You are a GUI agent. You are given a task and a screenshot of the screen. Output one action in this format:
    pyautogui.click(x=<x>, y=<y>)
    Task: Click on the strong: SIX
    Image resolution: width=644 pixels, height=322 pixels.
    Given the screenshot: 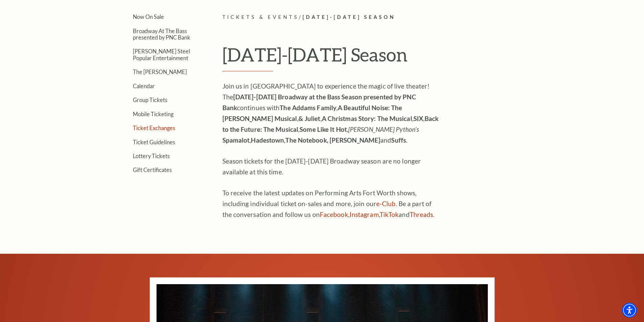 What is the action you would take?
    pyautogui.click(x=418, y=118)
    